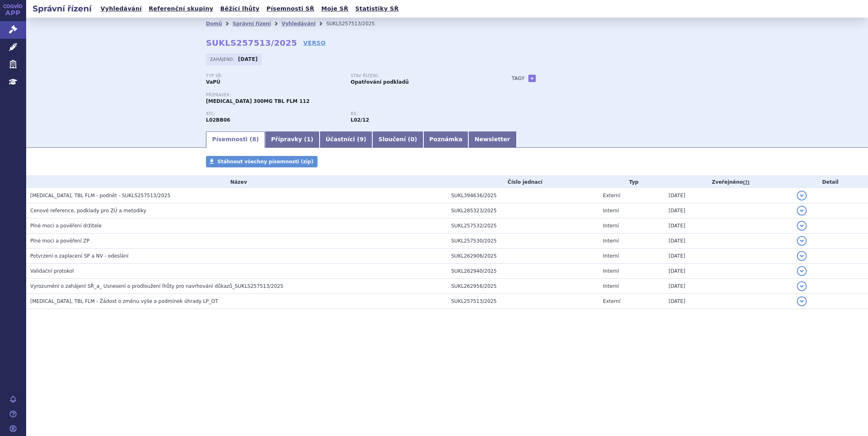  What do you see at coordinates (492, 140) in the screenshot?
I see `a: Newsletter` at bounding box center [492, 140].